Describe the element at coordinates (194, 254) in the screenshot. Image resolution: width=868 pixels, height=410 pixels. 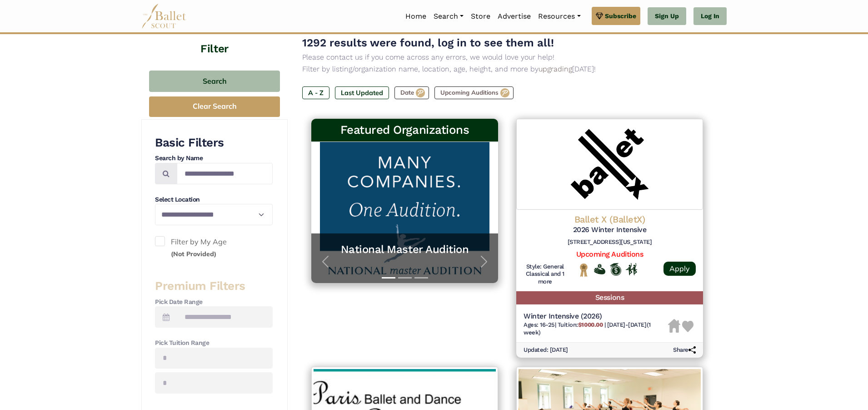
I see `small: (Not Provided)` at that location.